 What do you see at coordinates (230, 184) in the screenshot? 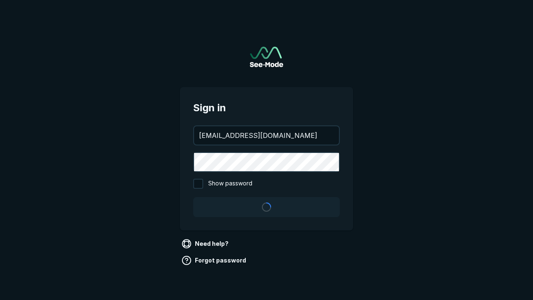
I see `span: Show password` at bounding box center [230, 184].